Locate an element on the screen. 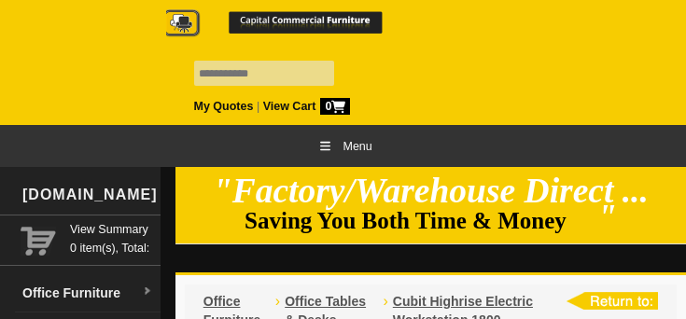 This screenshot has height=319, width=686. a: View Summary is located at coordinates (111, 230).